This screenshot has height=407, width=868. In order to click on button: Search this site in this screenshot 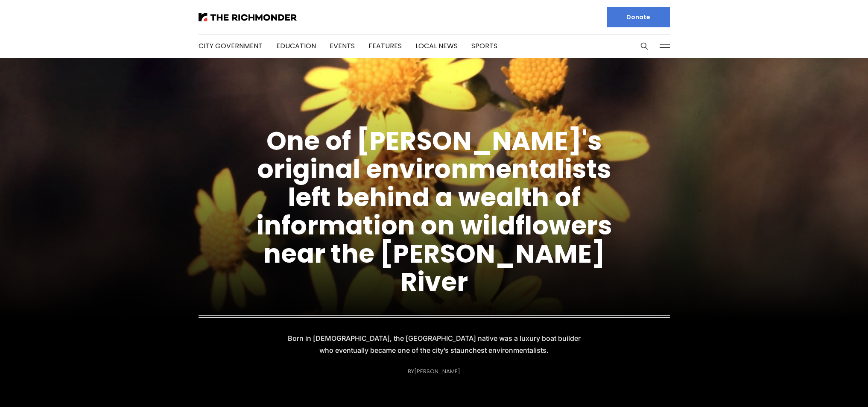, I will do `click(644, 46)`.